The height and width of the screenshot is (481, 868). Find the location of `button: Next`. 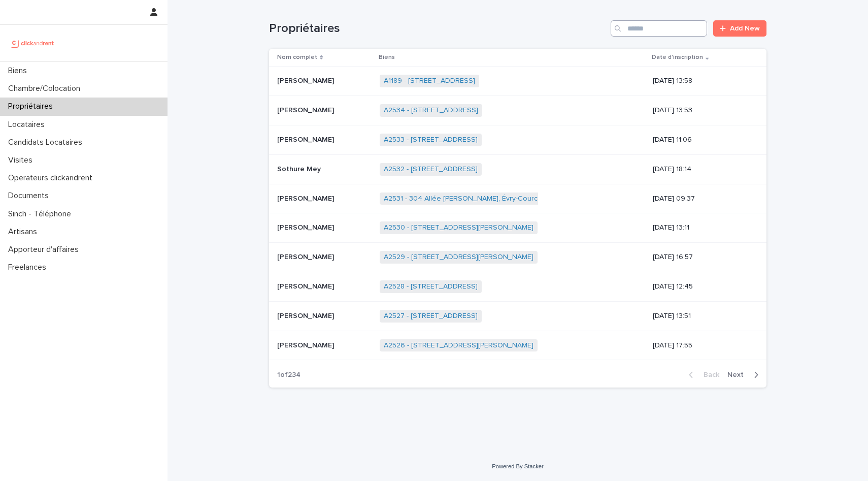

button: Next is located at coordinates (745, 375).